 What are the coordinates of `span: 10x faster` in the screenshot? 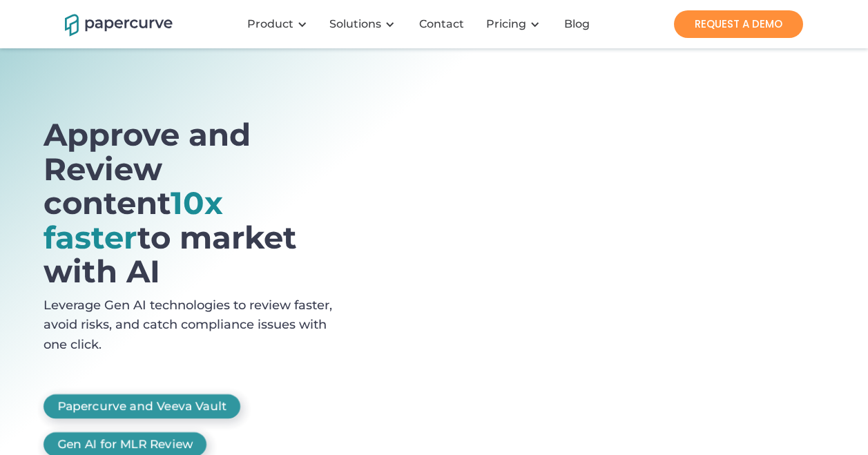 It's located at (133, 219).